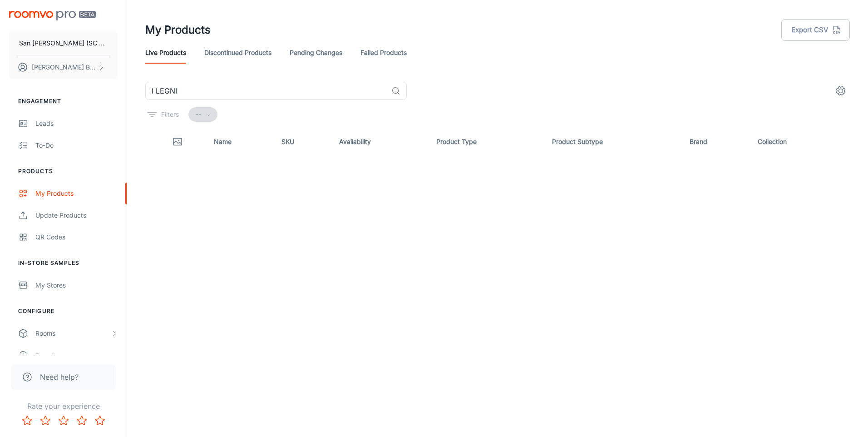 This screenshot has width=868, height=437. I want to click on div: My Stores, so click(76, 285).